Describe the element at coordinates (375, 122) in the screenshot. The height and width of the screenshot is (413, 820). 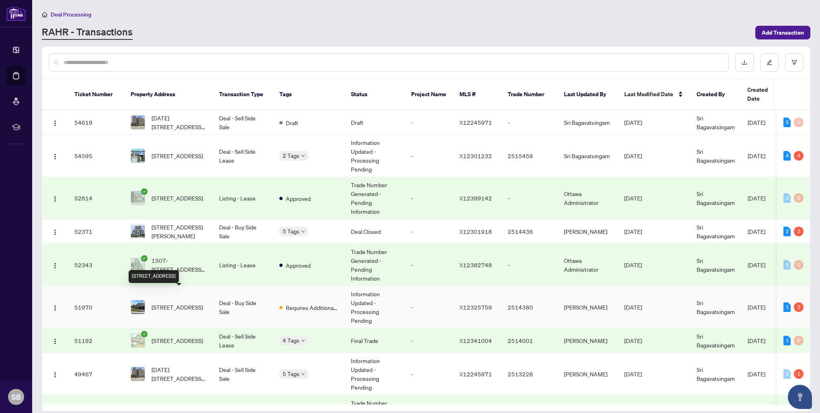
I see `td: Draft` at that location.